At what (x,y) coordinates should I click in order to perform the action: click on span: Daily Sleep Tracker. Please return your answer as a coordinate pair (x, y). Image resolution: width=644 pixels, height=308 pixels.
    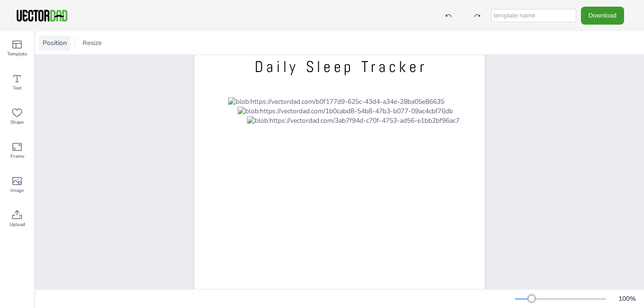
    Looking at the image, I should click on (341, 67).